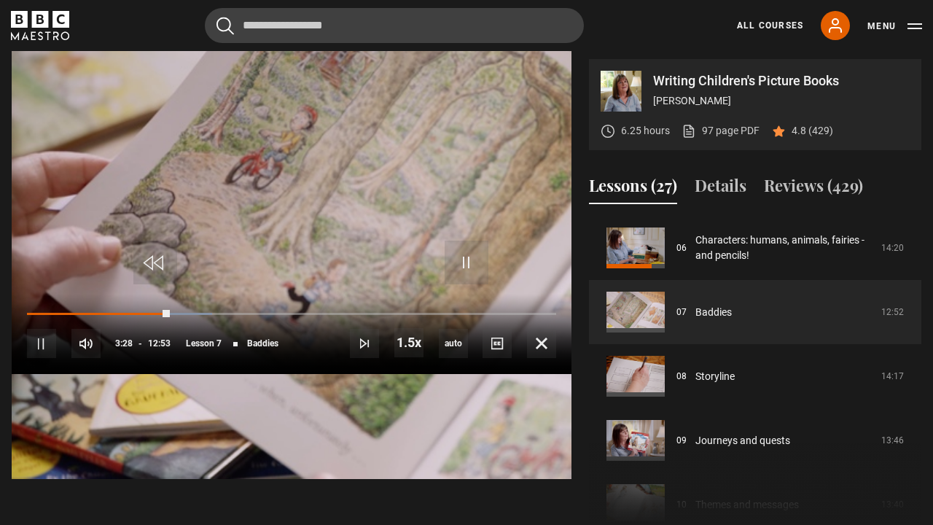 The image size is (933, 525). Describe the element at coordinates (42, 343) in the screenshot. I see `button: Pause` at that location.